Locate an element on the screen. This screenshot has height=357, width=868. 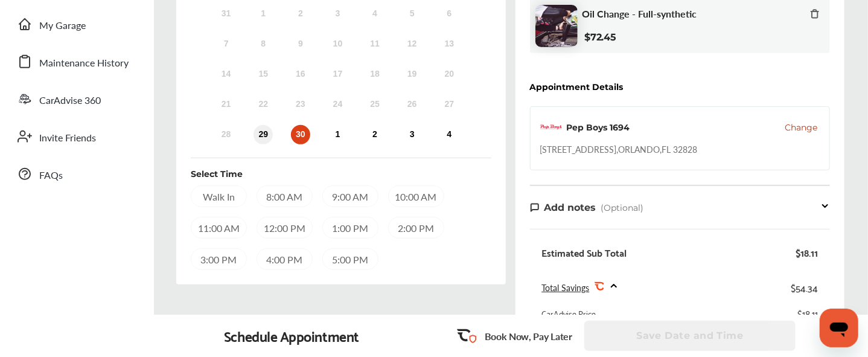
span: FAQs is located at coordinates (51, 176).